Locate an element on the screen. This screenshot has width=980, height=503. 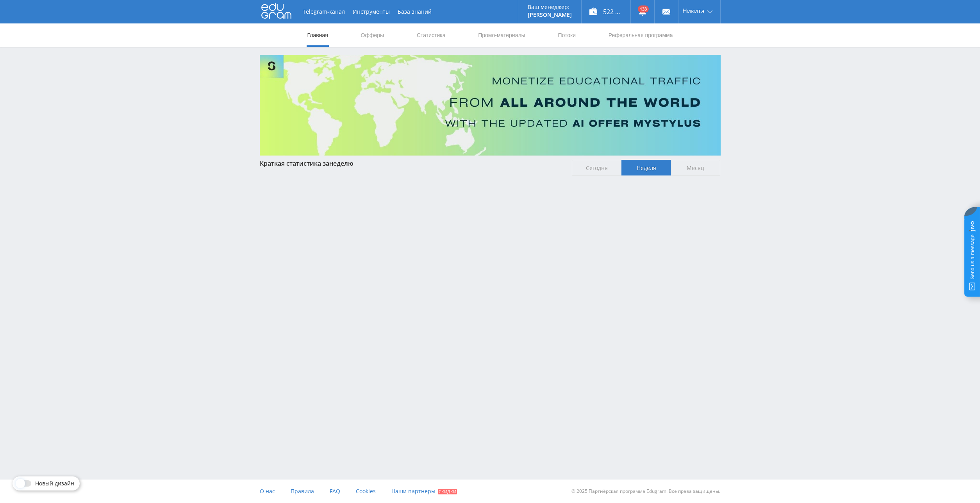
span: Месяц is located at coordinates (696, 168).